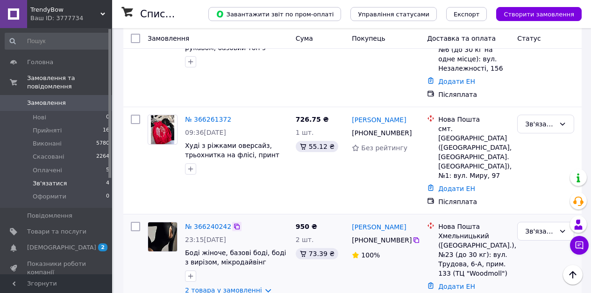 This screenshot has height=293, width=591. What do you see at coordinates (312, 119) in the screenshot?
I see `span: 726.75 ₴` at bounding box center [312, 119].